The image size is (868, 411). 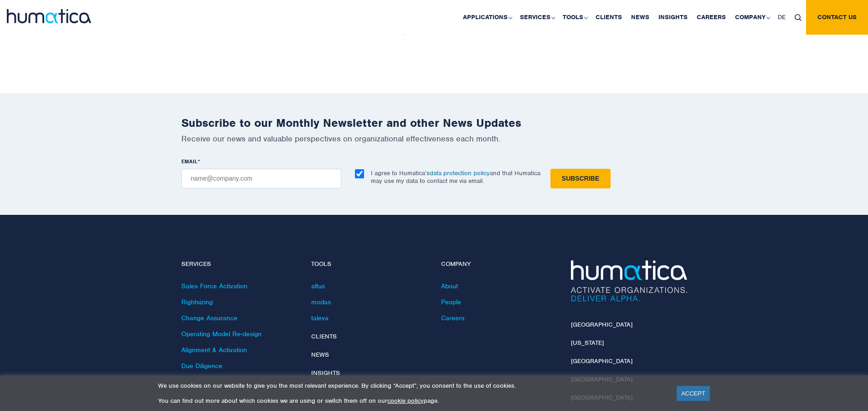 I want to click on a: Rightsizing, so click(x=197, y=301).